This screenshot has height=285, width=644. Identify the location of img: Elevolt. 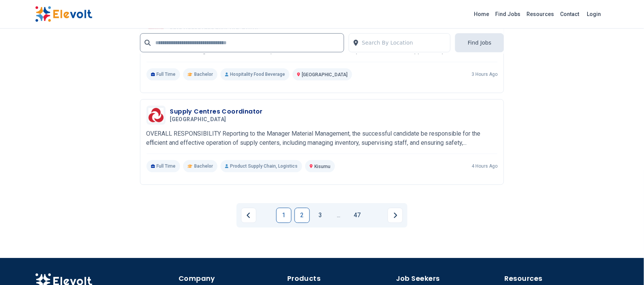
(64, 14).